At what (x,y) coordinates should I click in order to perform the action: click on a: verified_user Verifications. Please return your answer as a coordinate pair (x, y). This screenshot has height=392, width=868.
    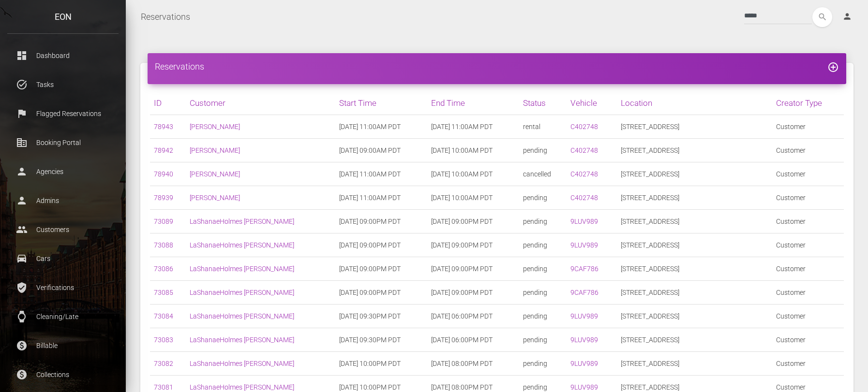
    Looking at the image, I should click on (63, 288).